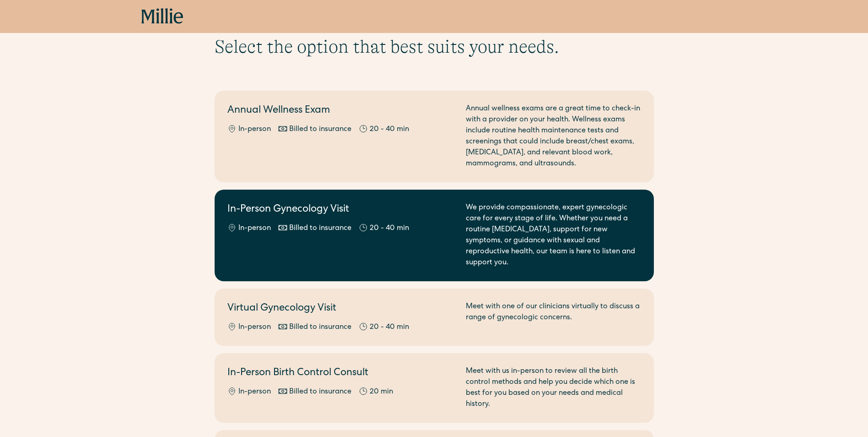 The height and width of the screenshot is (437, 868). Describe the element at coordinates (381, 392) in the screenshot. I see `div: 20 min` at that location.